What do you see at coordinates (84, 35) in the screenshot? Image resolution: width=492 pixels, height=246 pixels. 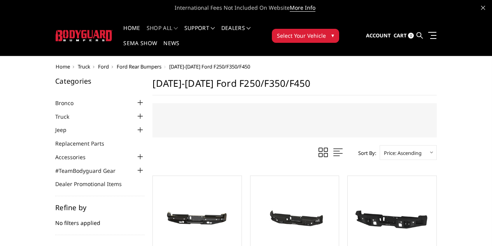 I see `img: BODYGUARD BUMPERS` at bounding box center [84, 35].